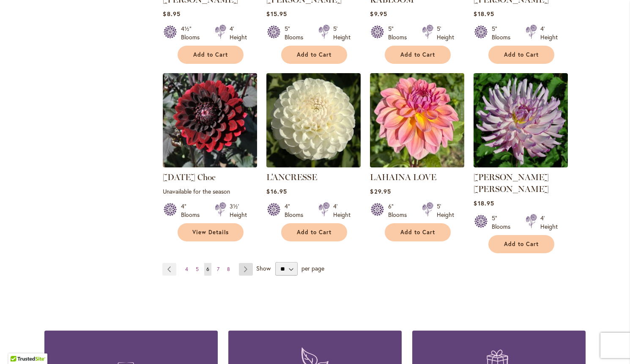  Describe the element at coordinates (197, 269) in the screenshot. I see `span: 5` at that location.